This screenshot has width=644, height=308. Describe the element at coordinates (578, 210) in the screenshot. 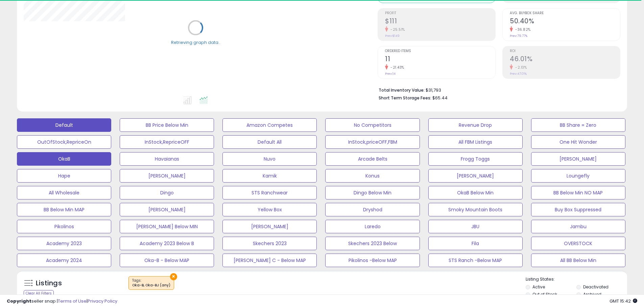

I see `button: Buy Box Suppressed` at that location.